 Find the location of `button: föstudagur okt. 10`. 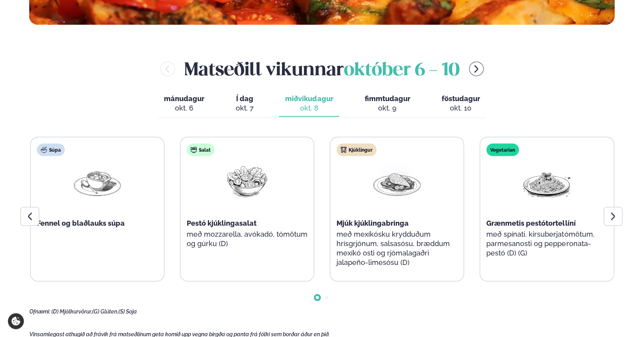

button: föstudagur okt. 10 is located at coordinates (461, 104).